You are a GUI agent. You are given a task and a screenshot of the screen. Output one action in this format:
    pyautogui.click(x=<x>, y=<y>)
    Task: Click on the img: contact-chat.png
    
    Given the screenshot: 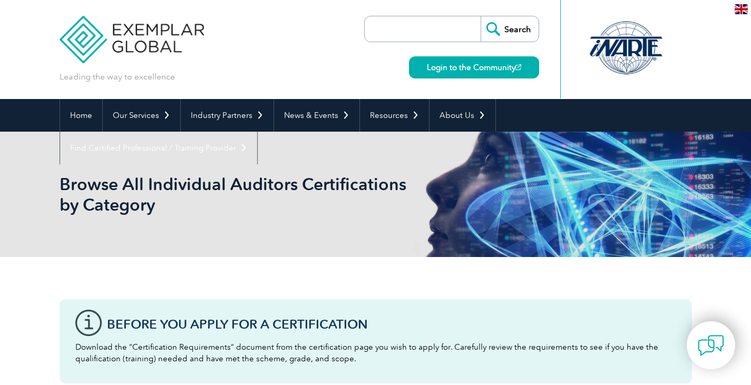 What is the action you would take?
    pyautogui.click(x=711, y=346)
    